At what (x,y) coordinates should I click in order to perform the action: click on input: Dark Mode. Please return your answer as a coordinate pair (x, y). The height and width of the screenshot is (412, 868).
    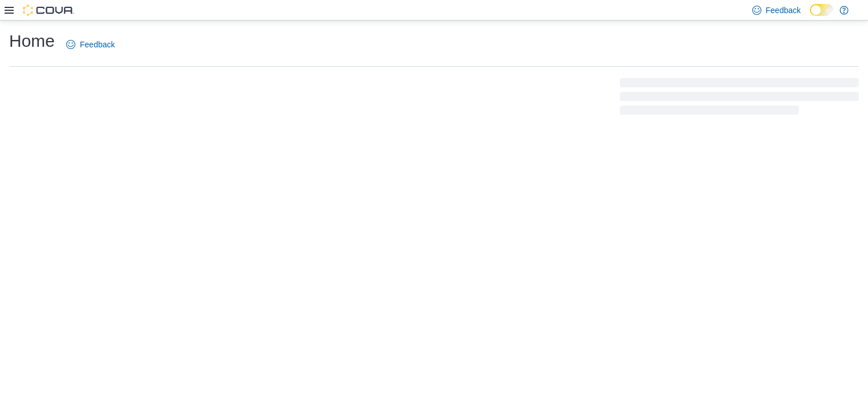
    Looking at the image, I should click on (823, 10).